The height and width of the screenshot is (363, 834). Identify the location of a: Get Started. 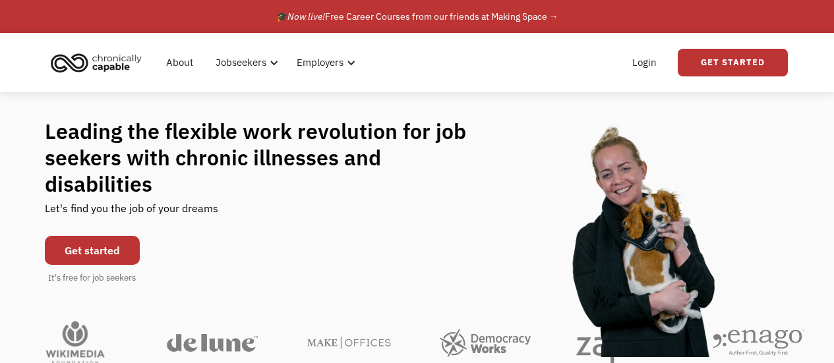
(733, 63).